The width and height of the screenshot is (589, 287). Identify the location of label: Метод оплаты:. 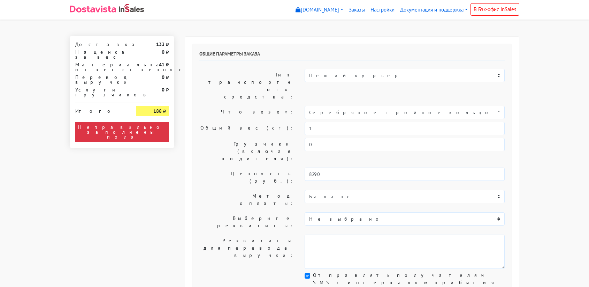
(247, 200).